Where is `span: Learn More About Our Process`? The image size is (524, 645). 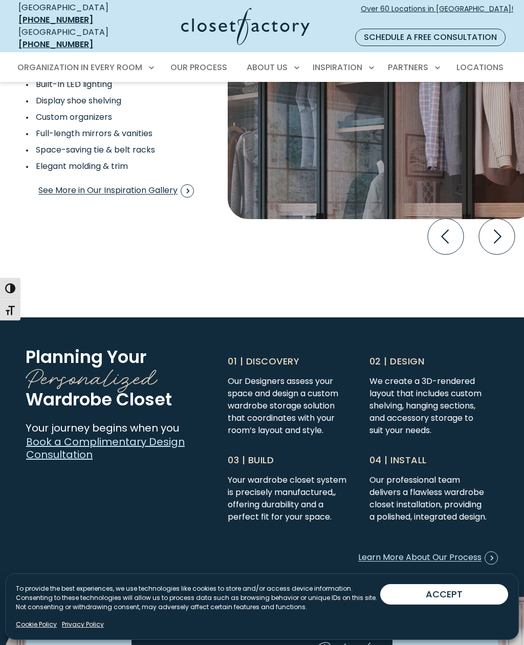
span: Learn More About Our Process is located at coordinates (428, 558).